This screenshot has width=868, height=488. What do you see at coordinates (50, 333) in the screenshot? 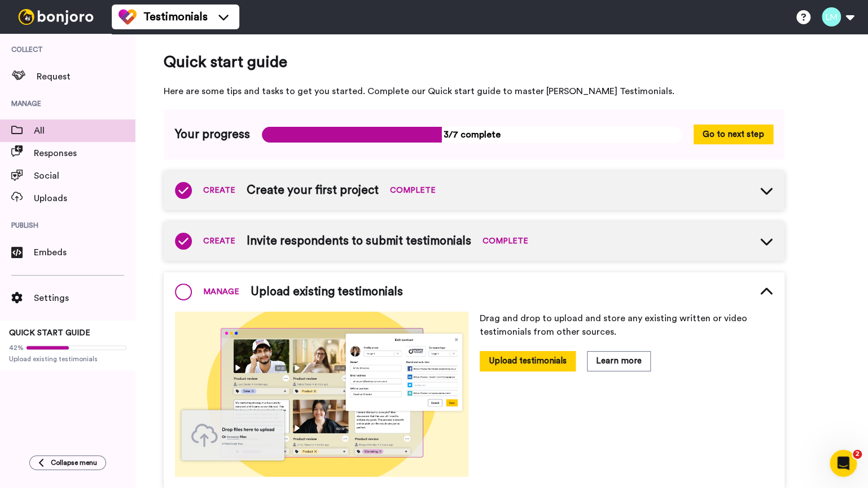
I see `span: QUICK START GUIDE` at bounding box center [50, 333].